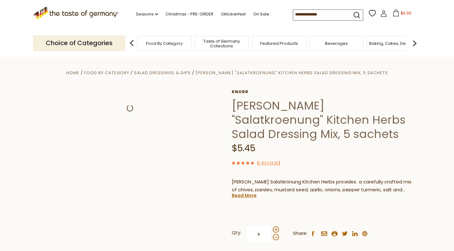 Image resolution: width=454 pixels, height=251 pixels. Describe the element at coordinates (244, 195) in the screenshot. I see `a: Read More` at that location.